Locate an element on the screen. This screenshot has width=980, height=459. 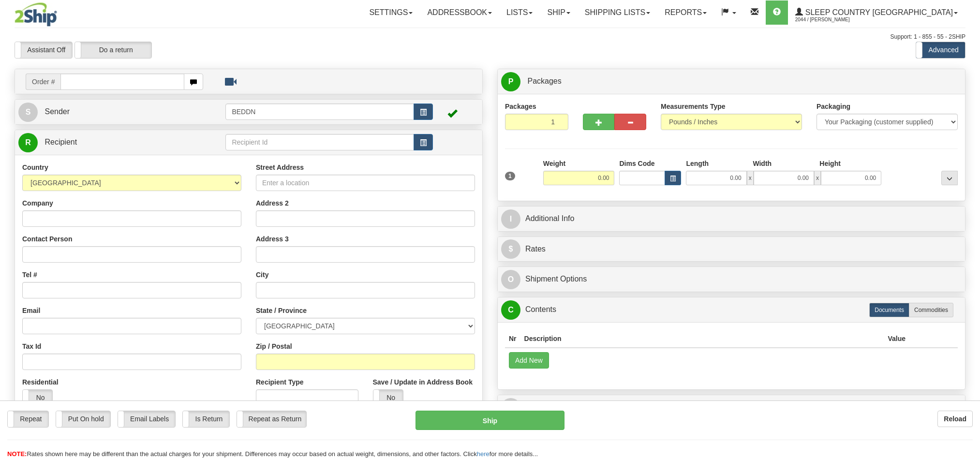
span: C is located at coordinates (511, 310).